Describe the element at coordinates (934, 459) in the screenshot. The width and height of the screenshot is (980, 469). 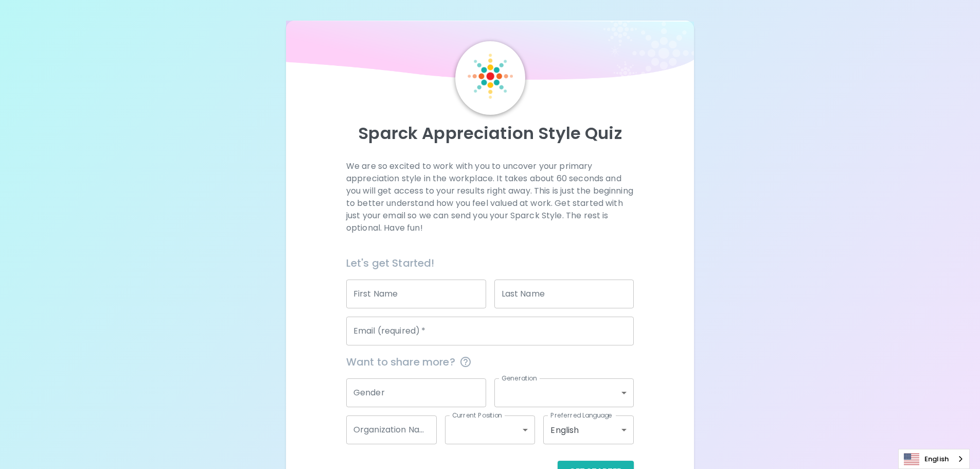
I see `a: English` at that location.